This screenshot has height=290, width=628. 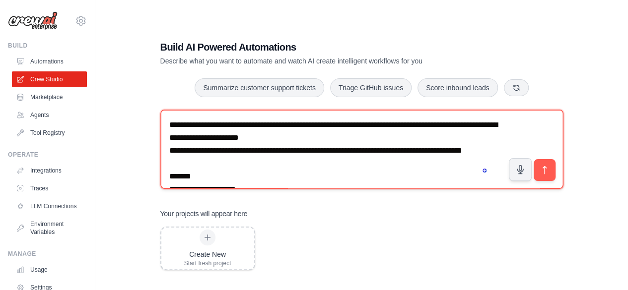 What do you see at coordinates (49, 133) in the screenshot?
I see `a: Tool Registry` at bounding box center [49, 133].